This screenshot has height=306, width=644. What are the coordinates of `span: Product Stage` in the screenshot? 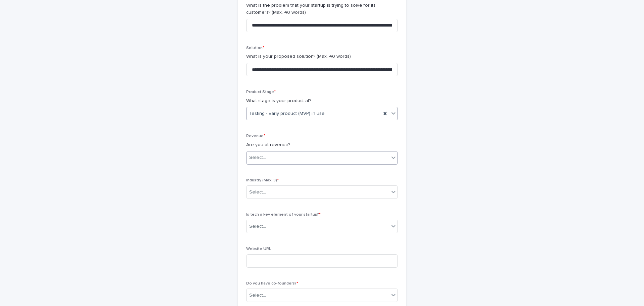 It's located at (261, 92).